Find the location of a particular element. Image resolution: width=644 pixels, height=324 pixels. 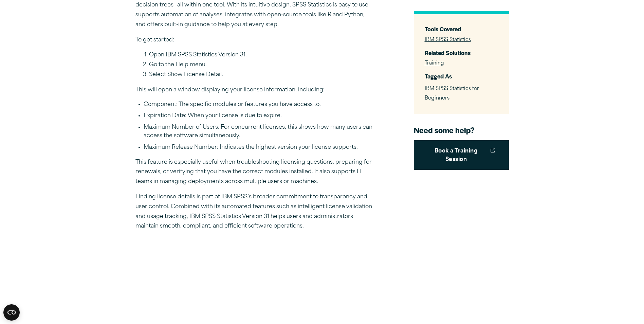

p: Finding license details is part of IBM SPSS’s broader commitment to transparency and user control... is located at coordinates (254, 212).